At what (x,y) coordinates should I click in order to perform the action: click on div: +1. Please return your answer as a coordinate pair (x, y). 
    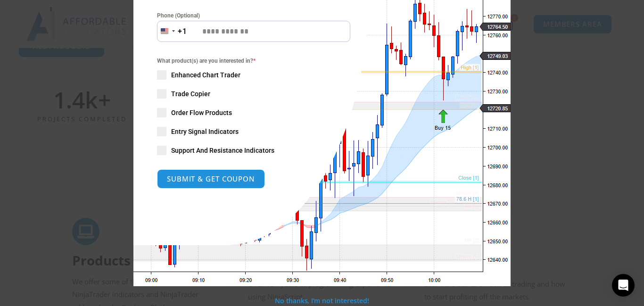
    Looking at the image, I should click on (182, 32).